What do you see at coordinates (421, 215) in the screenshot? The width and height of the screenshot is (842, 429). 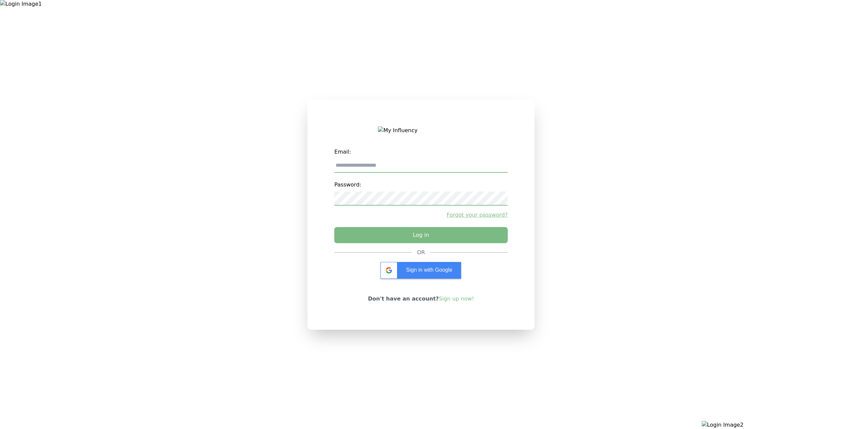 I see `a: Forgot your password?` at bounding box center [421, 215].